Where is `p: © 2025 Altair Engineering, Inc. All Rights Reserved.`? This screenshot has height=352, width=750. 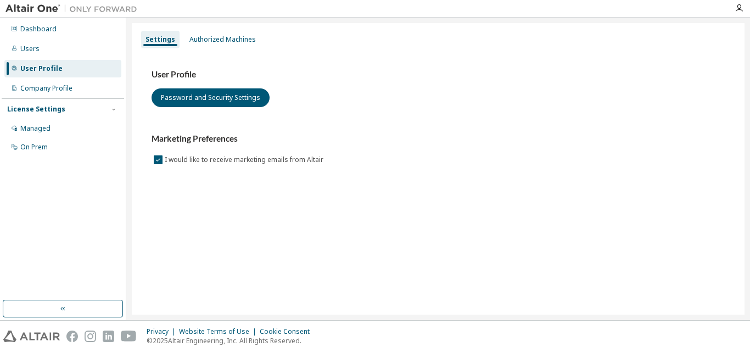 p: © 2025 Altair Engineering, Inc. All Rights Reserved. is located at coordinates (231, 341).